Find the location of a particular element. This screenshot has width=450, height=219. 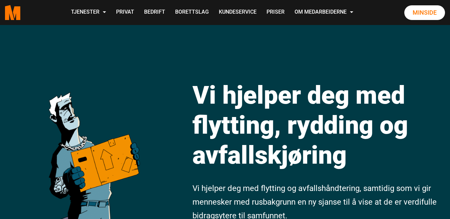

a: Om Medarbeiderne is located at coordinates (324, 12).